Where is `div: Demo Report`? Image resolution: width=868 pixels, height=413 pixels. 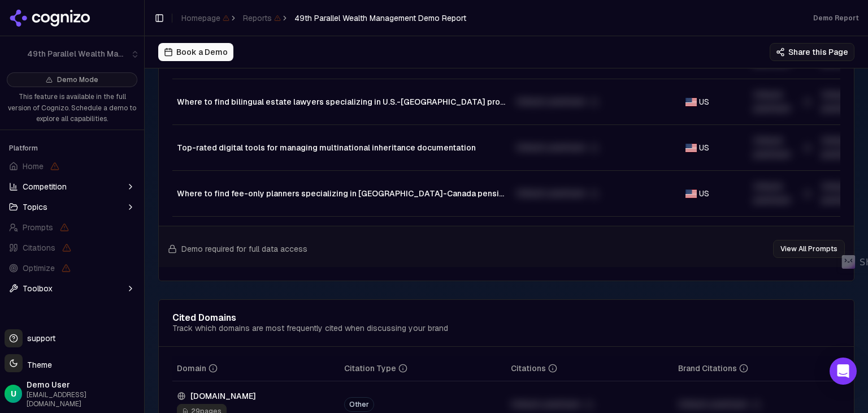 div: Demo Report is located at coordinates (836, 18).